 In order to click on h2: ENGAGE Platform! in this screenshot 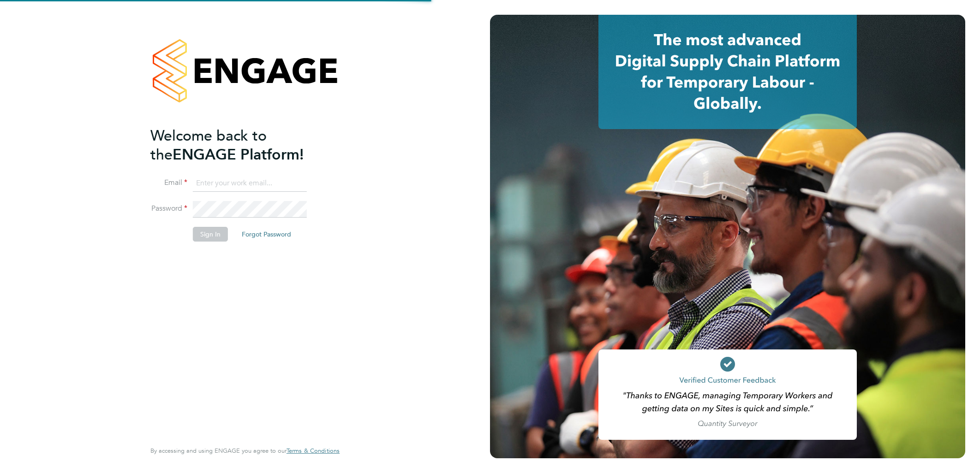, I will do `click(241, 145)`.